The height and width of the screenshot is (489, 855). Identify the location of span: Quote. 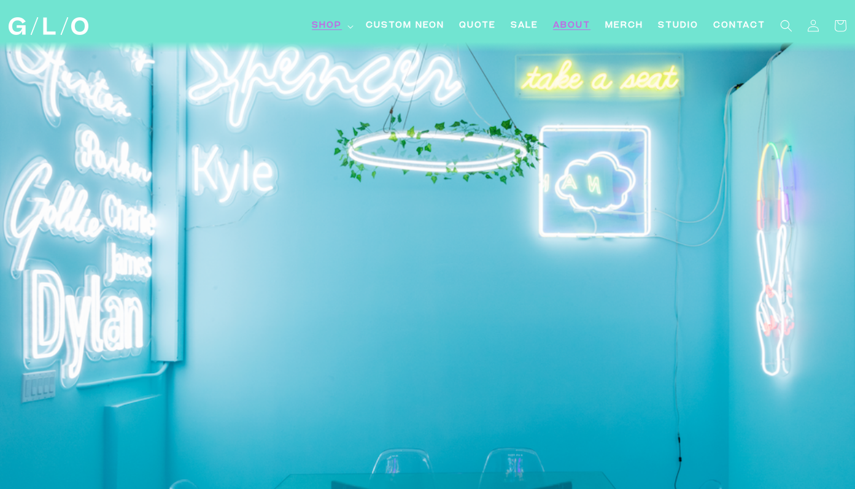
(478, 26).